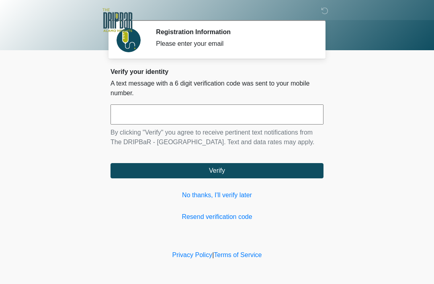  What do you see at coordinates (217, 72) in the screenshot?
I see `h2: Verify your identity` at bounding box center [217, 72].